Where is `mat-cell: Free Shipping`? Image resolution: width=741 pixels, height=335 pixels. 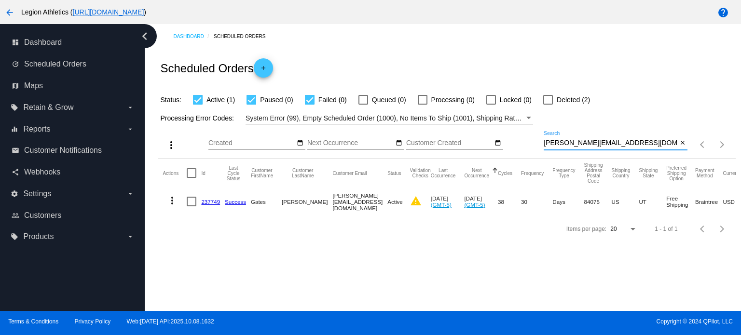
mat-cell: Free Shipping is located at coordinates (680, 202).